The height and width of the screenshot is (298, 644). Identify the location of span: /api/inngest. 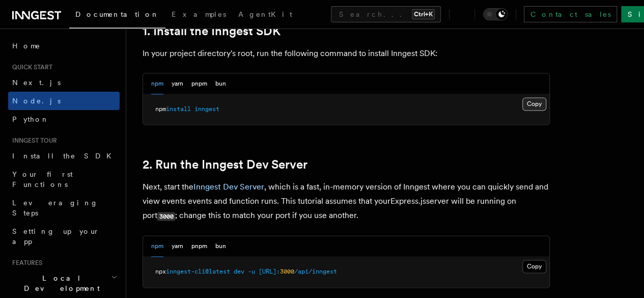
(316, 271).